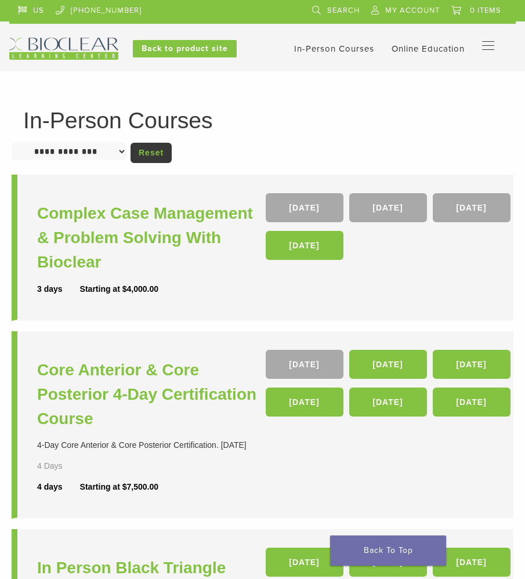  I want to click on span: 0 items, so click(486, 10).